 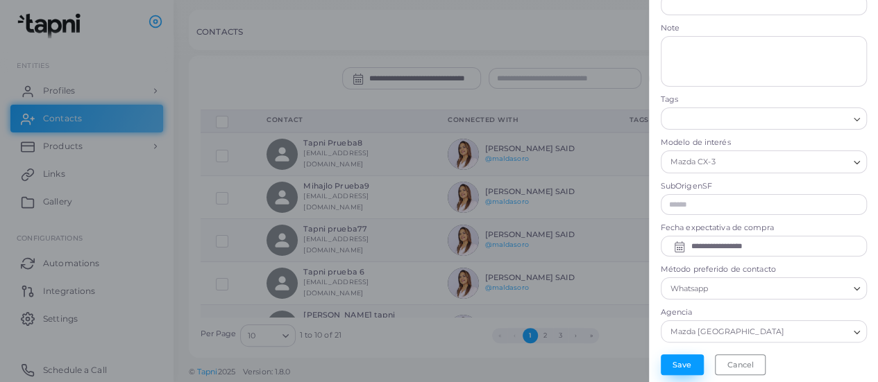 What do you see at coordinates (669, 100) in the screenshot?
I see `label: Tags` at bounding box center [669, 100].